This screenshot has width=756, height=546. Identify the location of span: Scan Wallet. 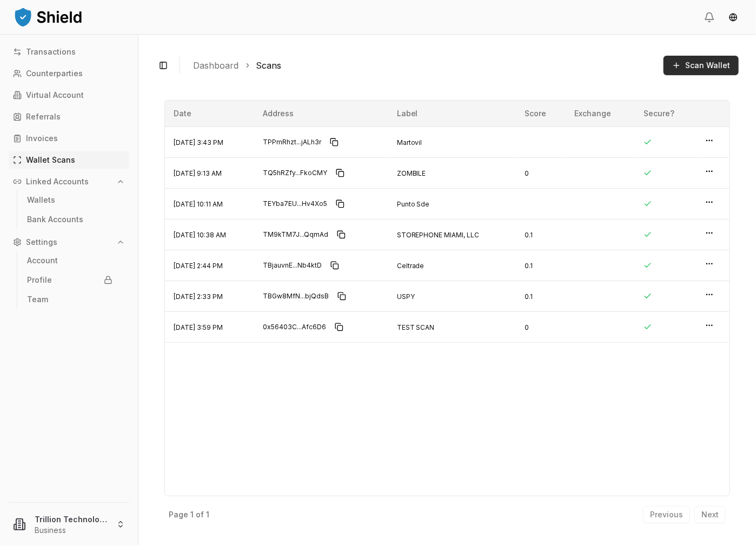
(707, 65).